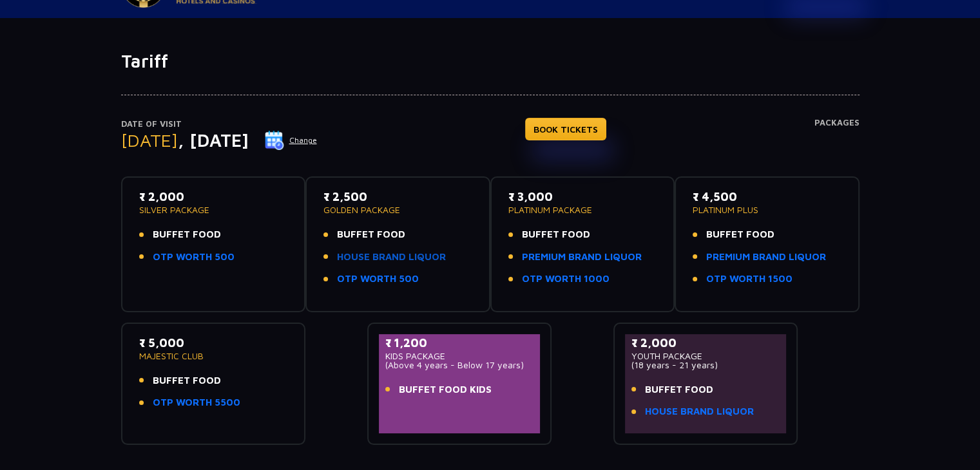  I want to click on p: (18 years - 21 years), so click(706, 365).